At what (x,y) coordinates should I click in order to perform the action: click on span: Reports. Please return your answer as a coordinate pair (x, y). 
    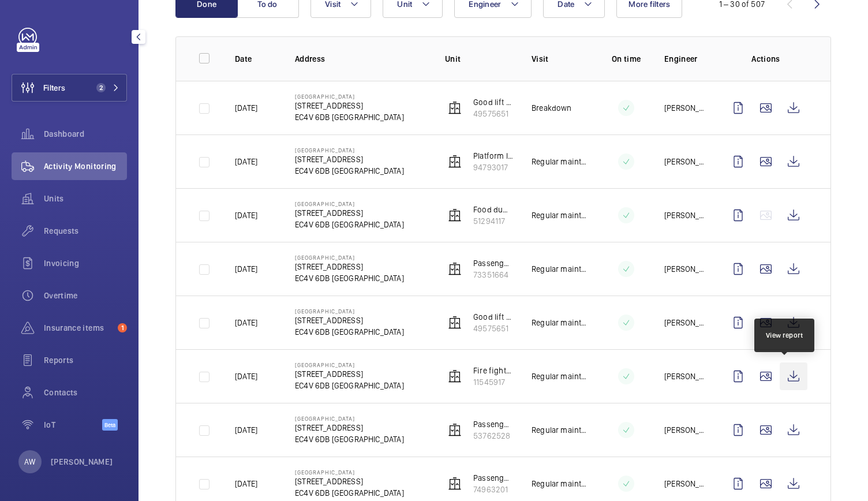
    Looking at the image, I should click on (85, 360).